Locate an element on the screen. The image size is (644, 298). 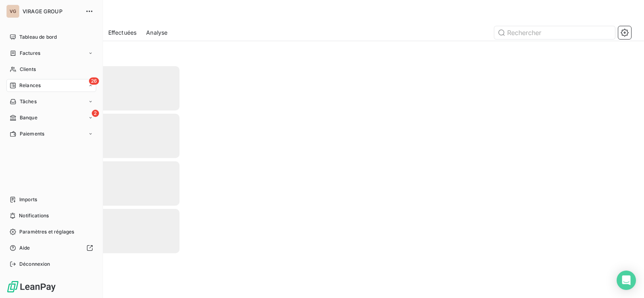
img: Logo LeanPay is located at coordinates (32, 287).